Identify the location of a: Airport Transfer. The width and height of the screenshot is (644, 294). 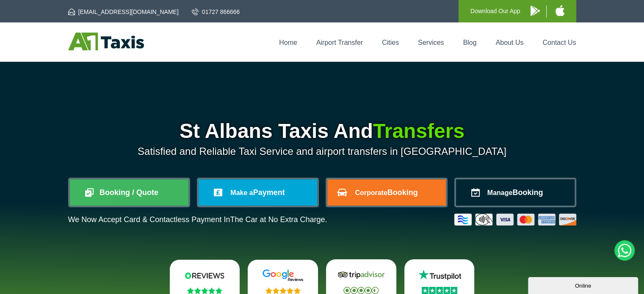
(339, 42).